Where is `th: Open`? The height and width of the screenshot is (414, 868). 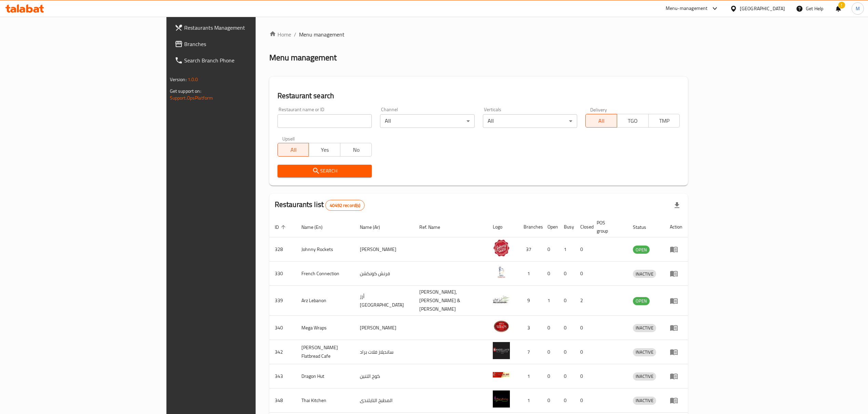
th: Open is located at coordinates (550, 227).